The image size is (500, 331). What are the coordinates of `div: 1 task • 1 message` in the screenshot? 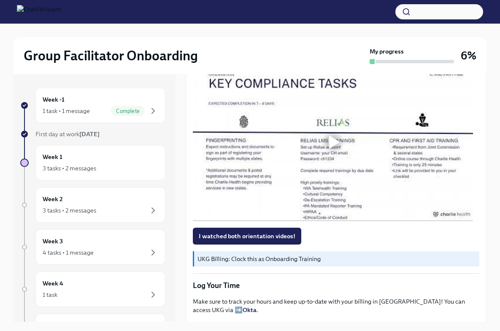 It's located at (66, 111).